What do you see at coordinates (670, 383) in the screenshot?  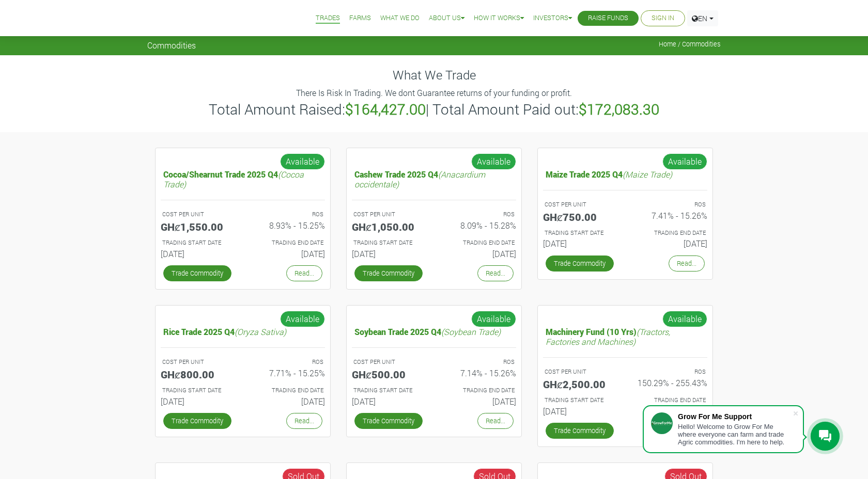 I see `h6: 150.29% - 255.43%` at bounding box center [670, 383].